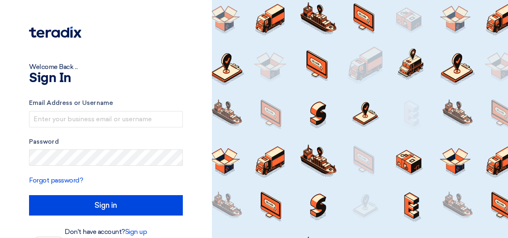 The image size is (508, 238). Describe the element at coordinates (106, 142) in the screenshot. I see `label: Password` at that location.